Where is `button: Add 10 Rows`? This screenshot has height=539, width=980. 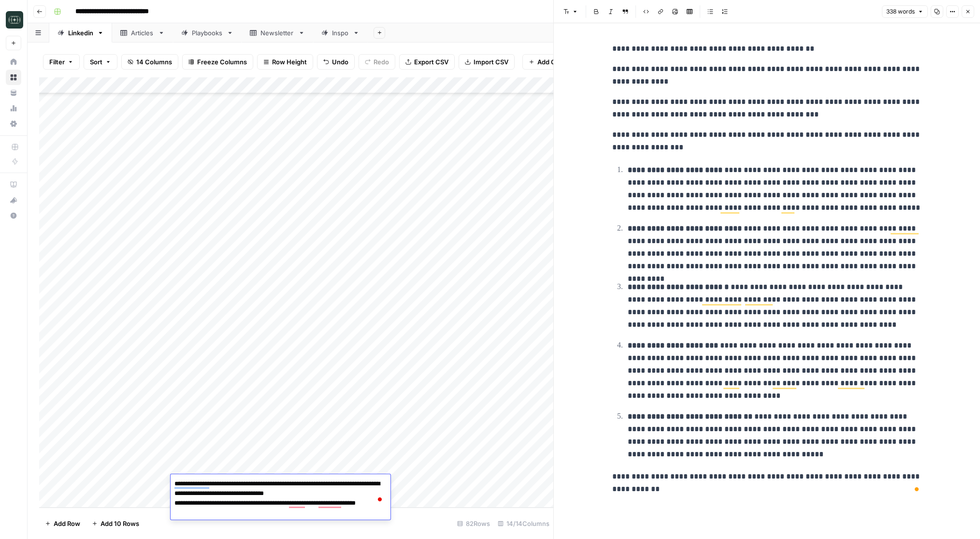 button: Add 10 Rows is located at coordinates (115, 523).